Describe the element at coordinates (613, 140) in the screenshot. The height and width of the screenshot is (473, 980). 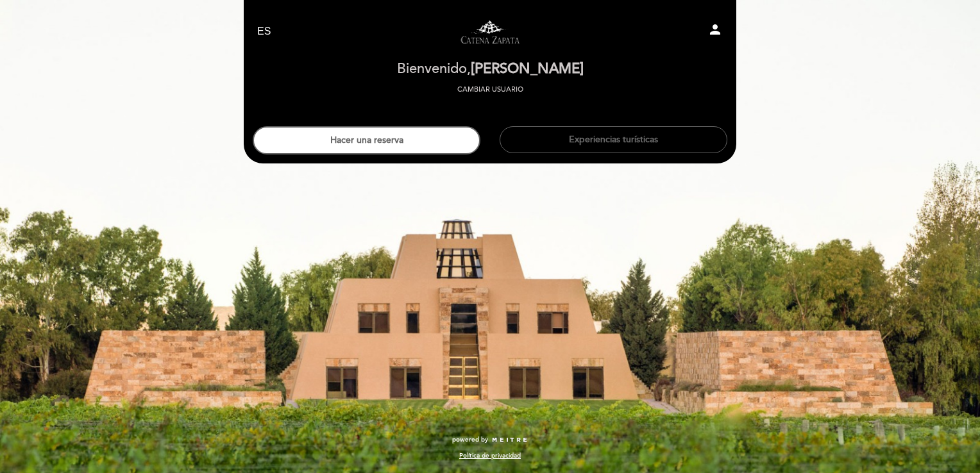
I see `button: Experiencias turísticas` at that location.